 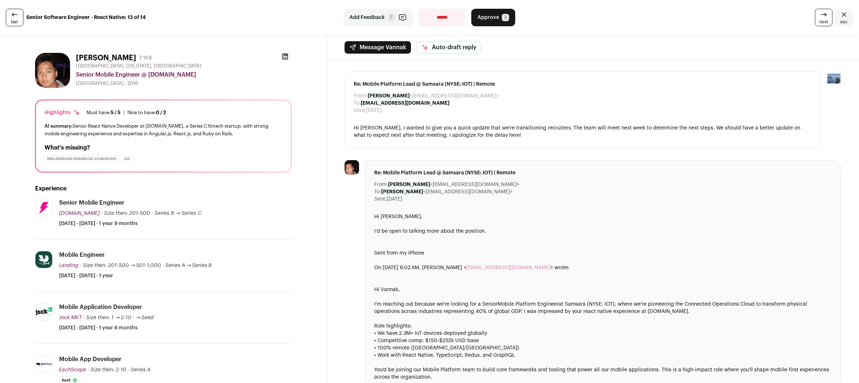 I want to click on img: d38d7cec5f4794a03b8acc46c108836271f4f3e1fab6ef18b2d13614590d1d9e.jpg, so click(x=44, y=208).